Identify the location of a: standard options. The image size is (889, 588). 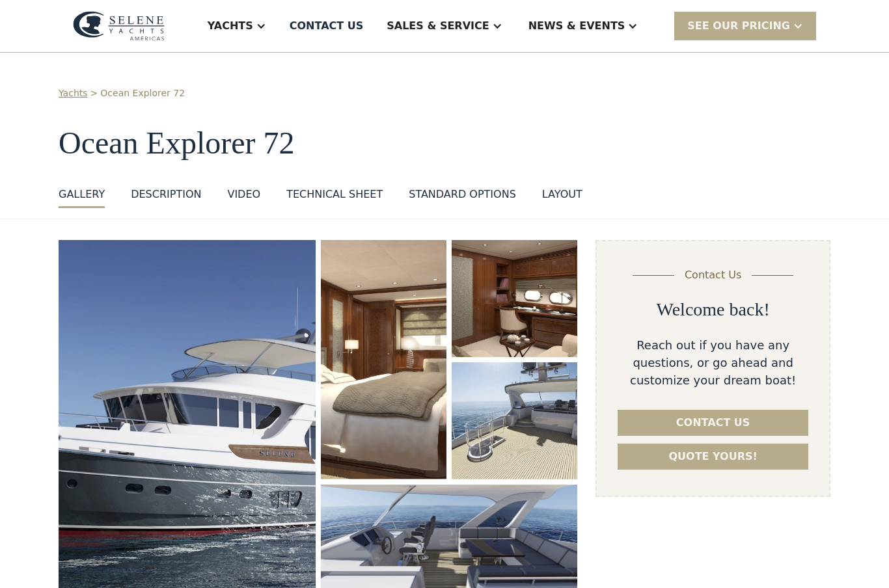
(462, 197).